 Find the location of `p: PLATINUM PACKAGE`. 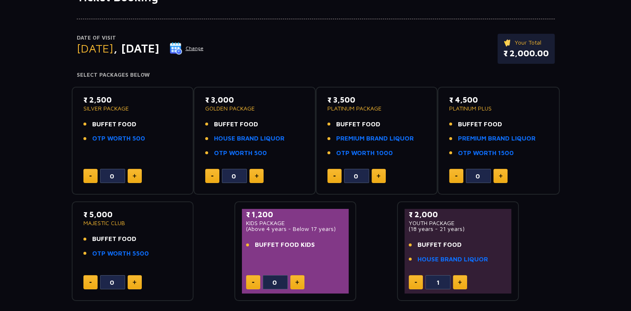

p: PLATINUM PACKAGE is located at coordinates (376, 108).